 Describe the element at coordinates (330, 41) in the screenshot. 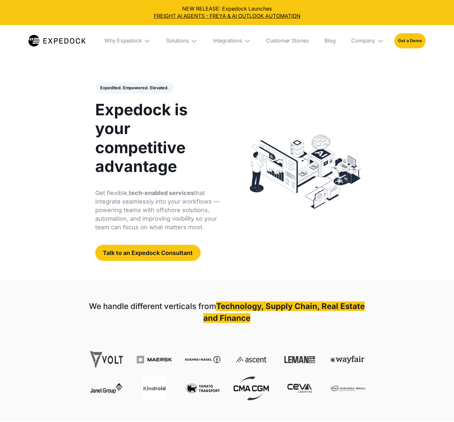

I see `a: Blog` at that location.